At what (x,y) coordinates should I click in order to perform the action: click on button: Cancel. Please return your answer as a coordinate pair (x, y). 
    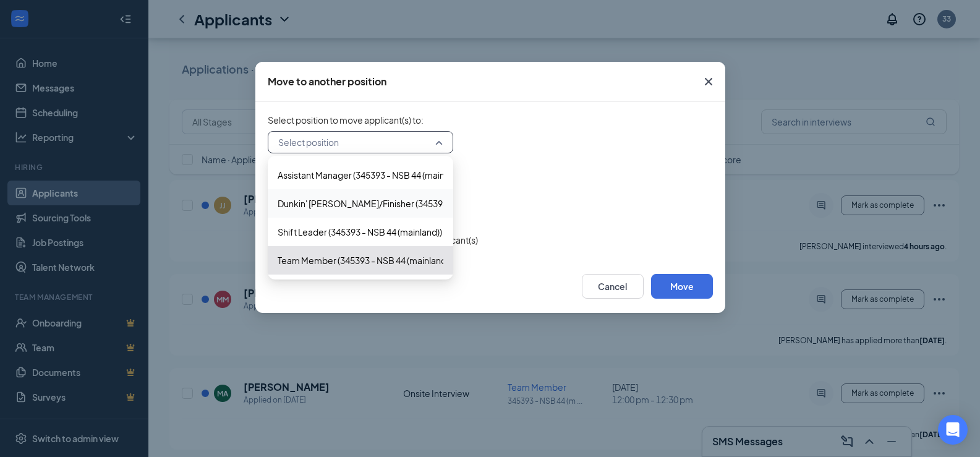
    Looking at the image, I should click on (613, 287).